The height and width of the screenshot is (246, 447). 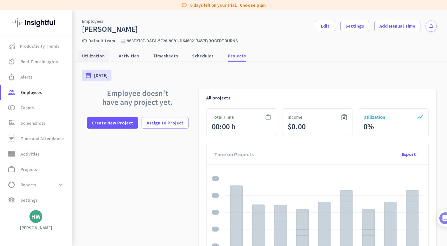 What do you see at coordinates (37, 169) in the screenshot?
I see `a: work_outlineProjects` at bounding box center [37, 169].